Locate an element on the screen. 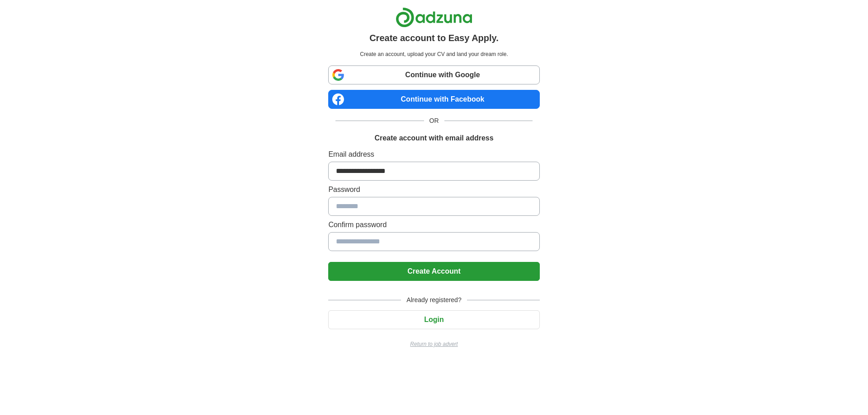 The image size is (868, 415). span: OR is located at coordinates (434, 121).